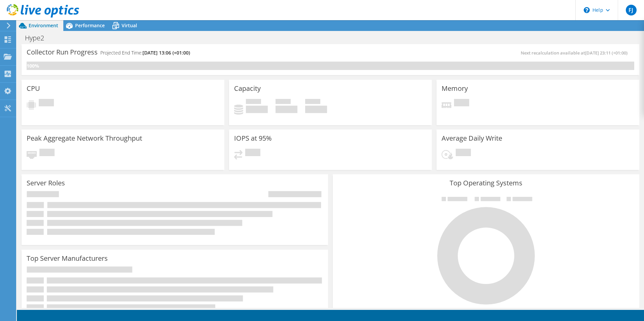 Image resolution: width=644 pixels, height=321 pixels. Describe the element at coordinates (46, 183) in the screenshot. I see `h3: Server Roles` at that location.